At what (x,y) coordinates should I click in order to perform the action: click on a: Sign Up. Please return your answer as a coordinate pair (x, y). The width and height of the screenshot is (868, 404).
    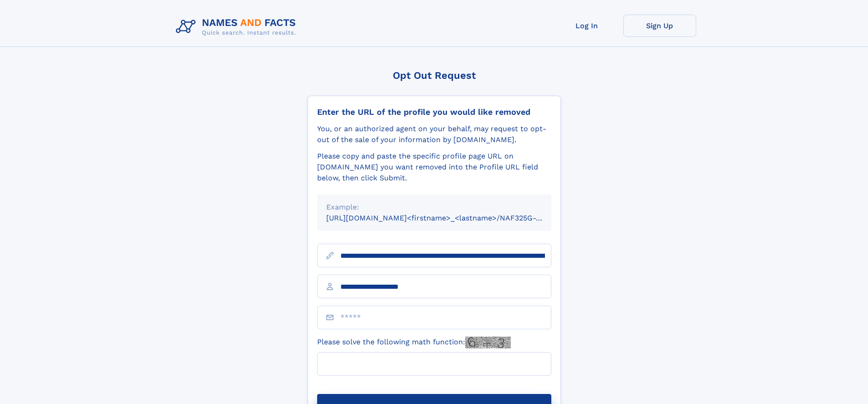
    Looking at the image, I should click on (660, 26).